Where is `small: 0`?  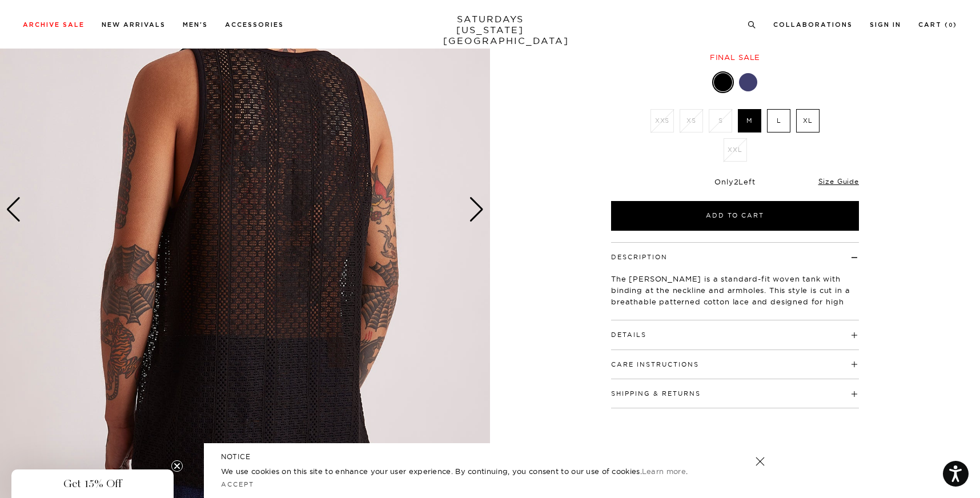
small: 0 is located at coordinates (951, 25).